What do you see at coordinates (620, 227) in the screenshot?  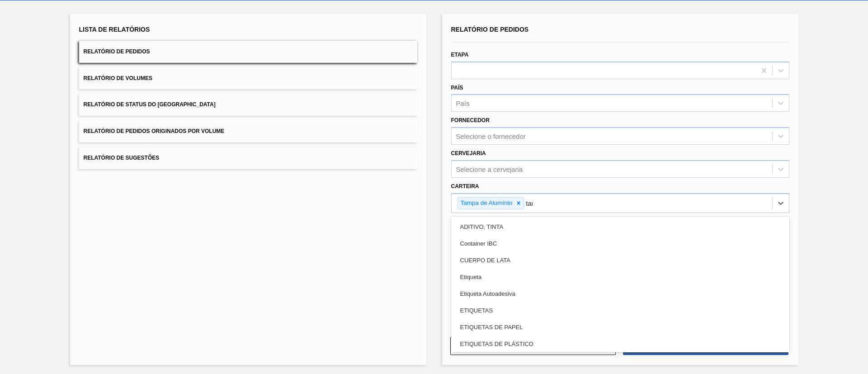 I see `div: ADITIVO, TINTA` at bounding box center [620, 227].